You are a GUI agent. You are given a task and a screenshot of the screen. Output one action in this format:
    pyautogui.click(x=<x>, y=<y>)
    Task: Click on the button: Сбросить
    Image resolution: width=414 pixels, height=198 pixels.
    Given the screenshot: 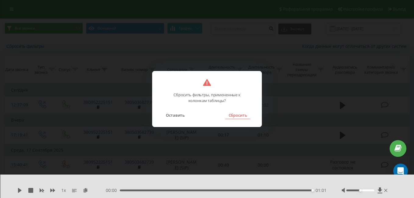 What is the action you would take?
    pyautogui.click(x=237, y=115)
    